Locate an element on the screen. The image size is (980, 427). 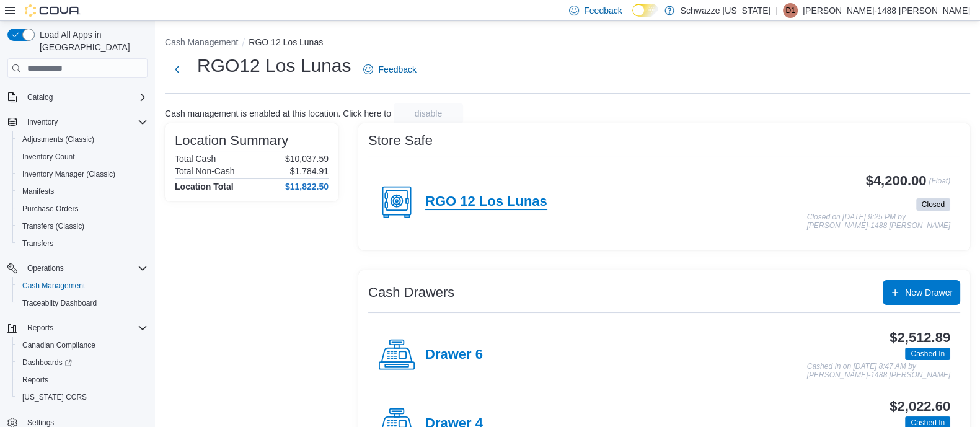
a: Manifests is located at coordinates (38, 192).